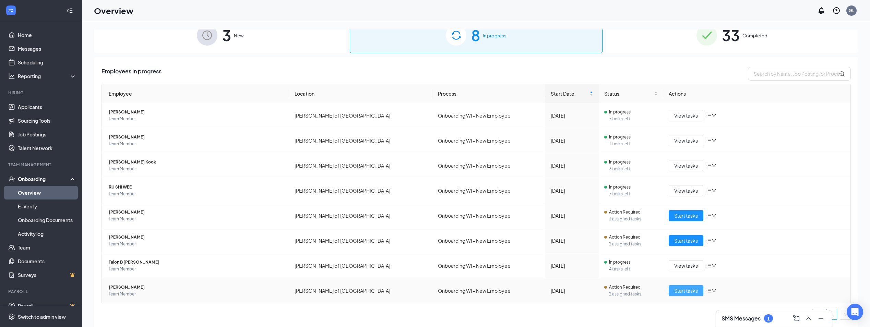 Image resolution: width=870 pixels, height=327 pixels. What do you see at coordinates (686, 216) in the screenshot?
I see `span: Start tasks` at bounding box center [686, 216].